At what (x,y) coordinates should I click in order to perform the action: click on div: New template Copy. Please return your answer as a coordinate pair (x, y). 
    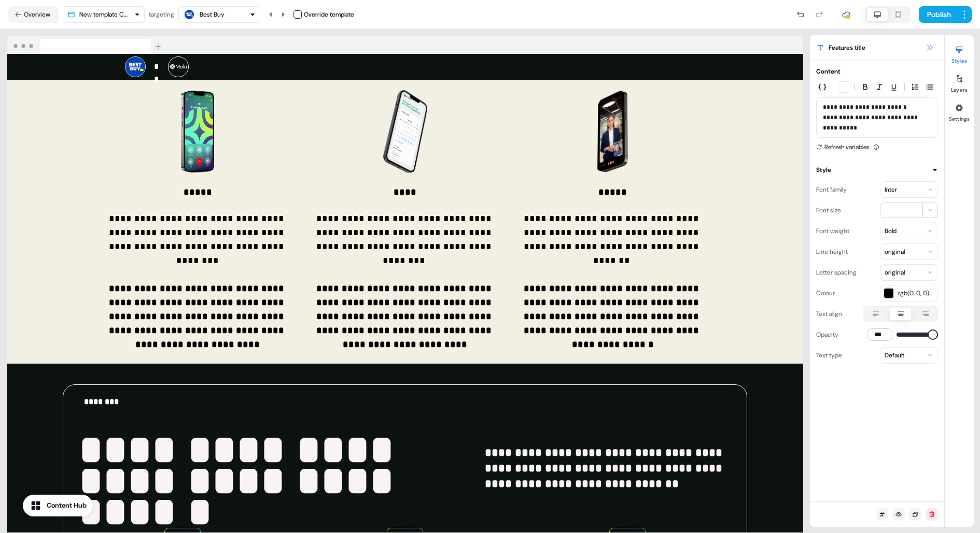
    Looking at the image, I should click on (105, 15).